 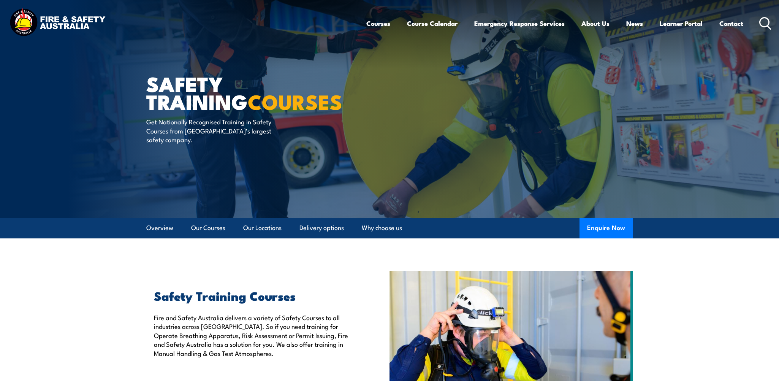 What do you see at coordinates (596, 23) in the screenshot?
I see `a: About Us` at bounding box center [596, 23].